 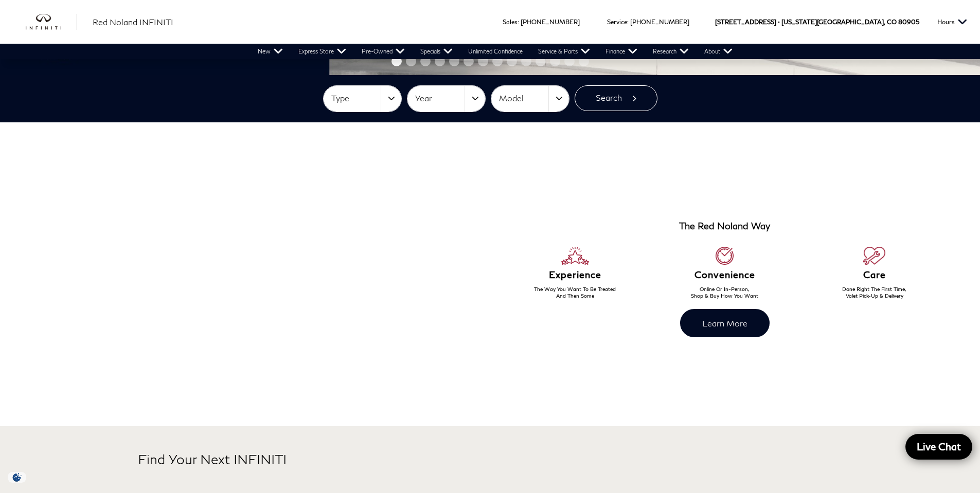 I want to click on span: Year, so click(x=440, y=98).